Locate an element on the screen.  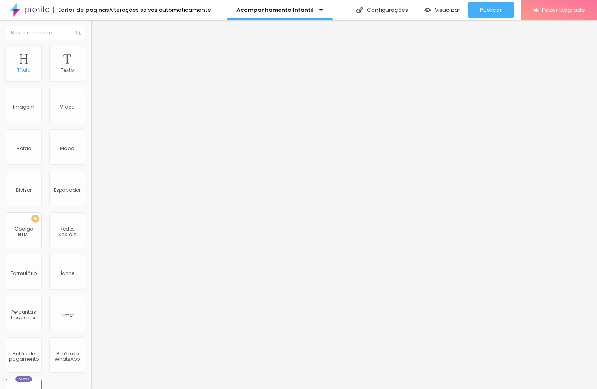
div: Timer is located at coordinates (67, 319).